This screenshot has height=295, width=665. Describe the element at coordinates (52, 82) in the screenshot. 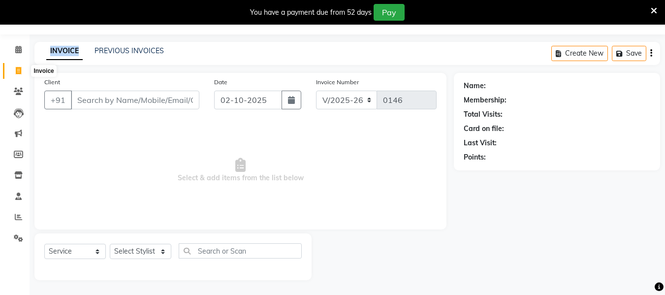

I see `label: Client` at that location.